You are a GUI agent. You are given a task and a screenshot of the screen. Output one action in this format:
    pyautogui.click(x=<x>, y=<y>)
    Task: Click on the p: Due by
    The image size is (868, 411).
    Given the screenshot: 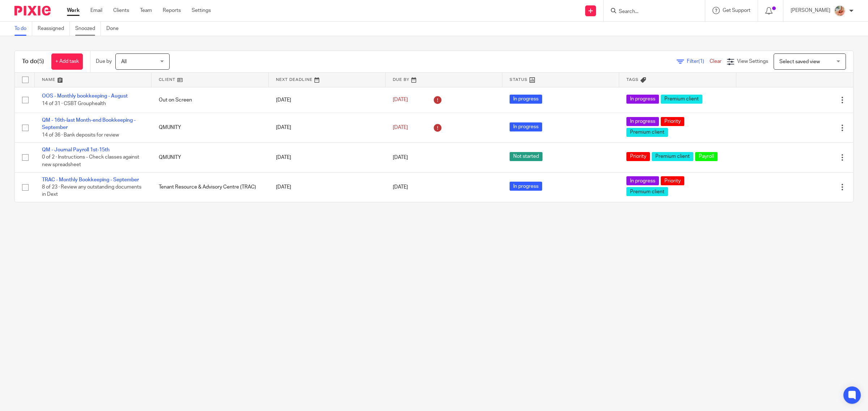 What is the action you would take?
    pyautogui.click(x=104, y=61)
    